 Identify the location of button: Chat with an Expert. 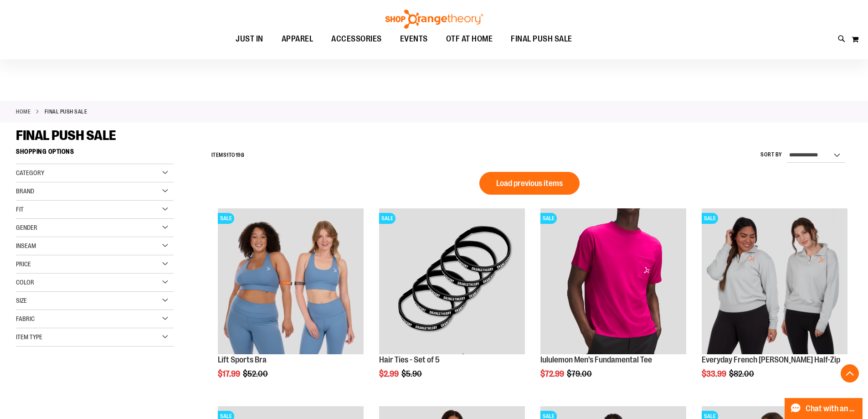
(824, 408).